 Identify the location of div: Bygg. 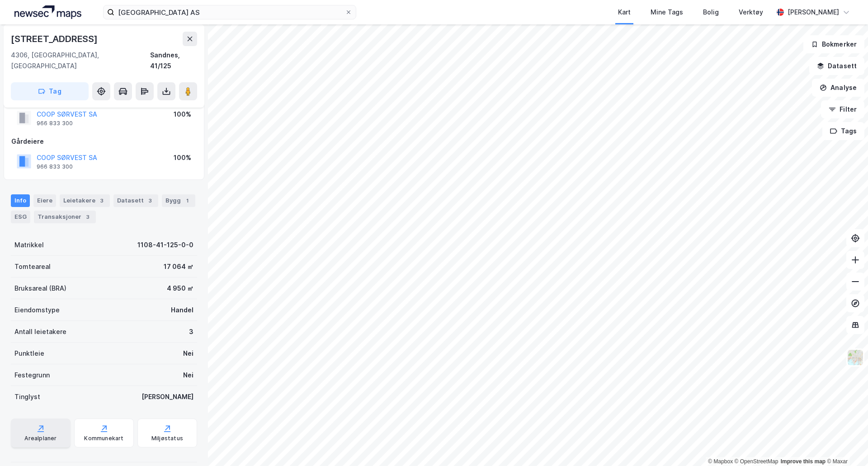
(179, 201).